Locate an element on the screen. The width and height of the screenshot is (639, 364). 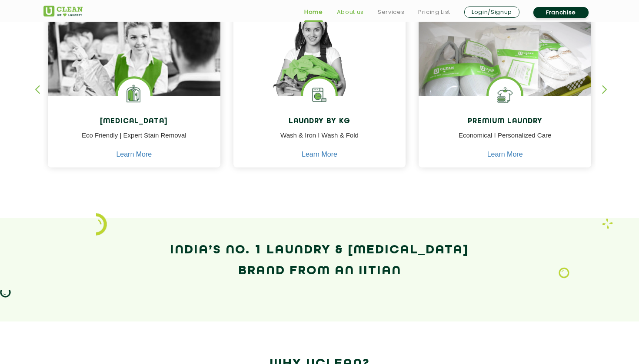
h4: Laundry by Kg is located at coordinates (319, 121).